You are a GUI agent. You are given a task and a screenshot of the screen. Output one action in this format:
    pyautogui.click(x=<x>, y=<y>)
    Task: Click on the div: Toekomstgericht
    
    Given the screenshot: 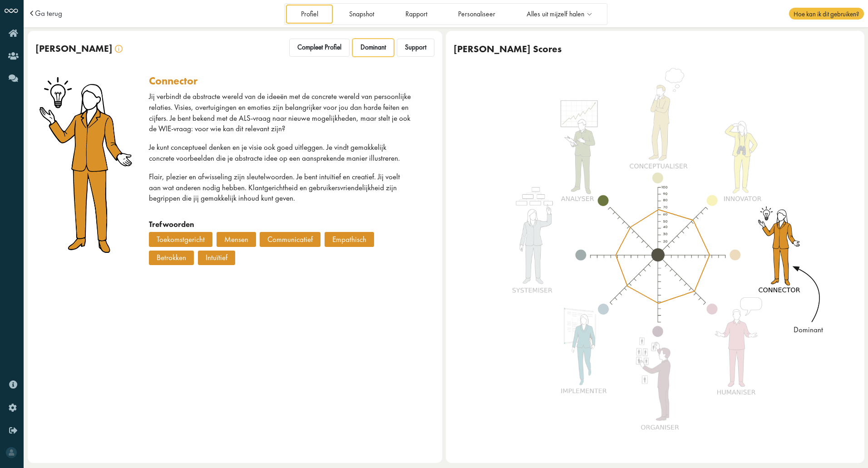 What is the action you would take?
    pyautogui.click(x=180, y=239)
    